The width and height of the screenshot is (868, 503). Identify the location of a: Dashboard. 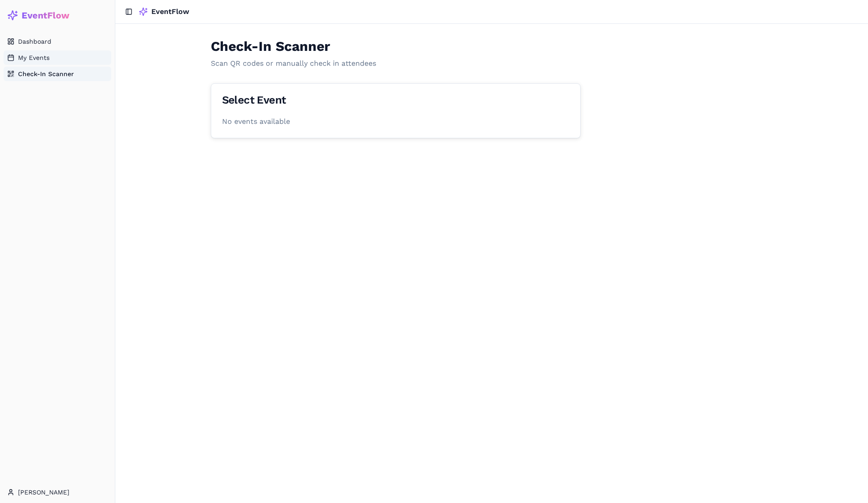
(57, 42).